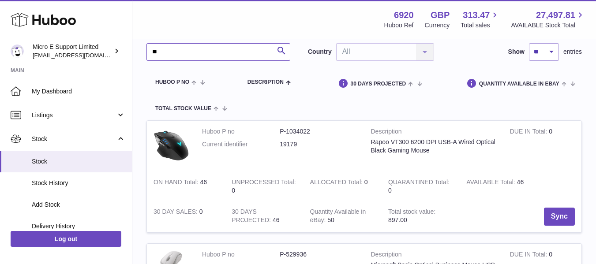  Describe the element at coordinates (183, 108) in the screenshot. I see `span: Total stock value` at that location.